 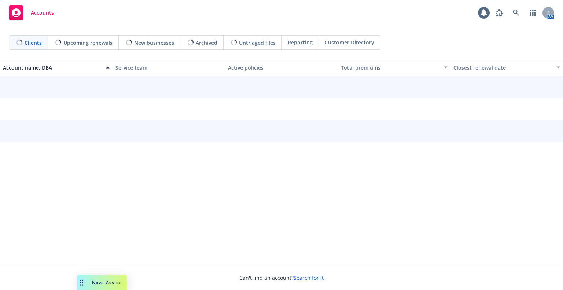 What do you see at coordinates (88, 42) in the screenshot?
I see `span: Upcoming renewals` at bounding box center [88, 42].